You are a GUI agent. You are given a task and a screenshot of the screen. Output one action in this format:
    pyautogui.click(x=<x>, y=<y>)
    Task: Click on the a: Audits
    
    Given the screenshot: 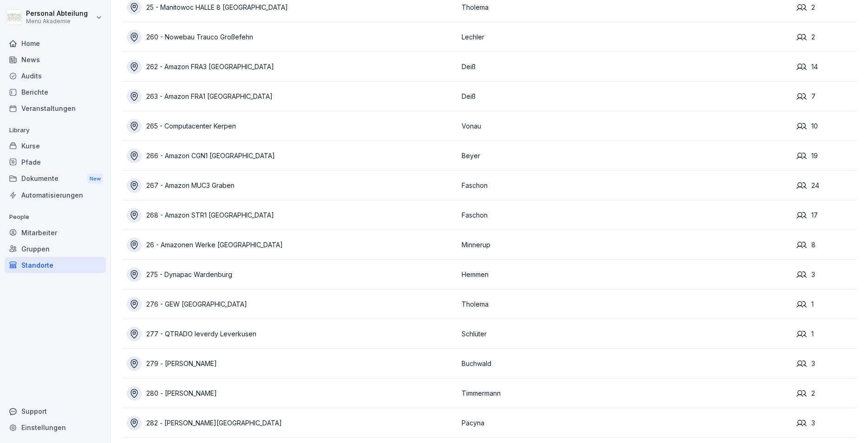 What is the action you would take?
    pyautogui.click(x=56, y=76)
    